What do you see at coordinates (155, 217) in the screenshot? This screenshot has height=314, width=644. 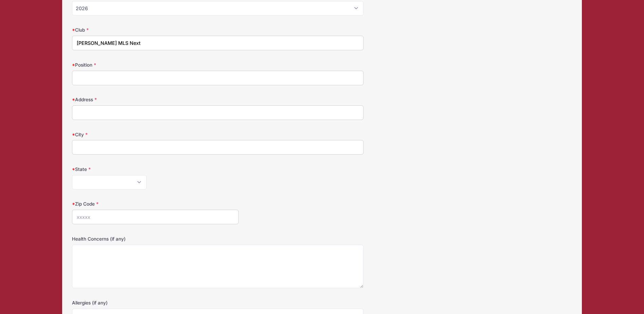 I see `input: xxxxx` at bounding box center [155, 217].